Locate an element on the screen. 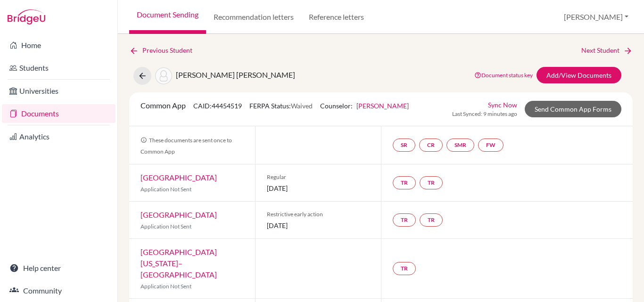 This screenshot has width=644, height=302. span: Waived is located at coordinates (302, 105).